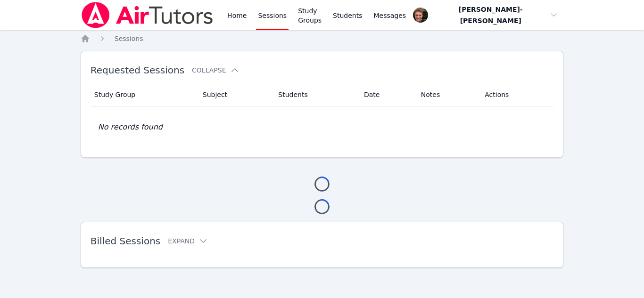  What do you see at coordinates (129, 39) in the screenshot?
I see `span: Sessions` at bounding box center [129, 39].